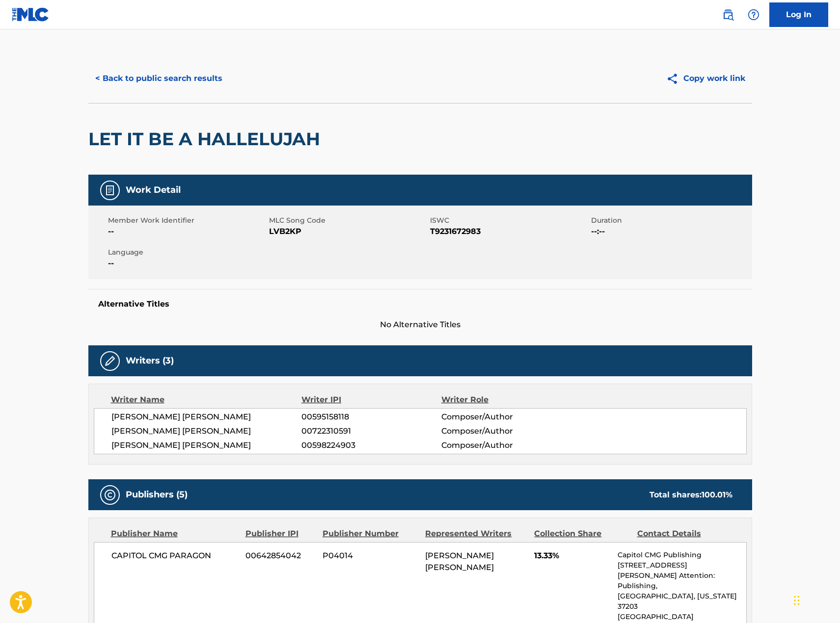 The width and height of the screenshot is (840, 623). I want to click on span: No Alternative Titles, so click(420, 325).